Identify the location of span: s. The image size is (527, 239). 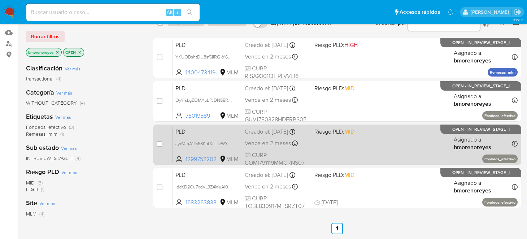
(178, 12).